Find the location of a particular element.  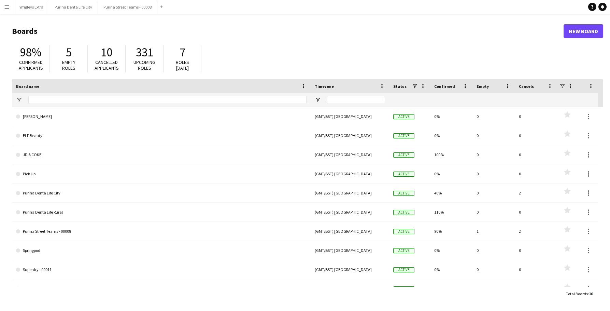

input: Board name Filter Input is located at coordinates (167, 100).